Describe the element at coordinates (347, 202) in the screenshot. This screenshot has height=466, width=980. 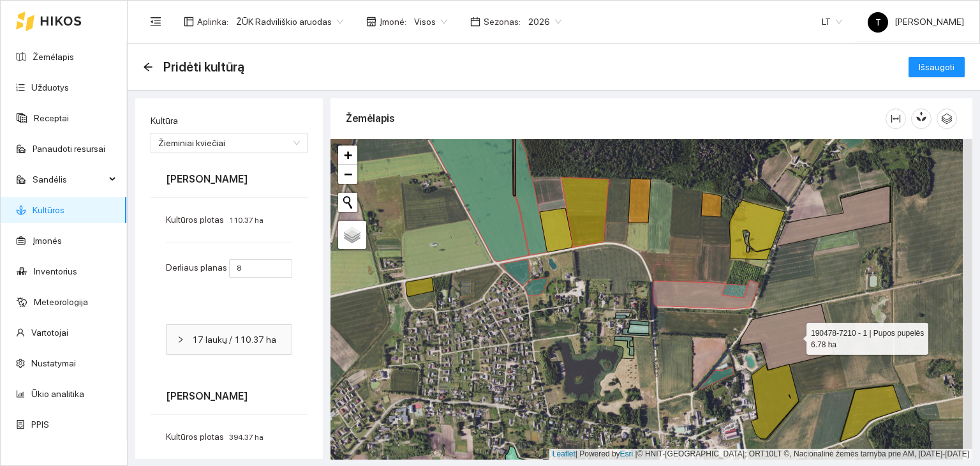
I see `button: Initiate a new search` at that location.